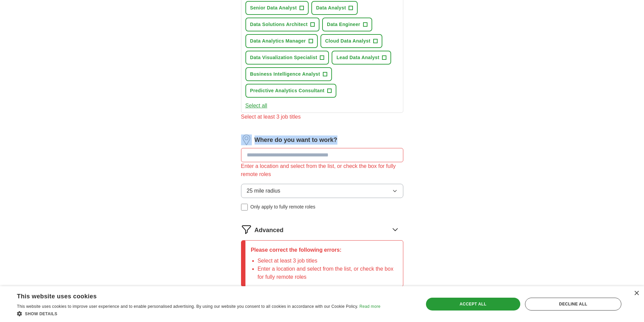 The height and width of the screenshot is (322, 644). What do you see at coordinates (322, 191) in the screenshot?
I see `button: 25 mile radius` at bounding box center [322, 191].